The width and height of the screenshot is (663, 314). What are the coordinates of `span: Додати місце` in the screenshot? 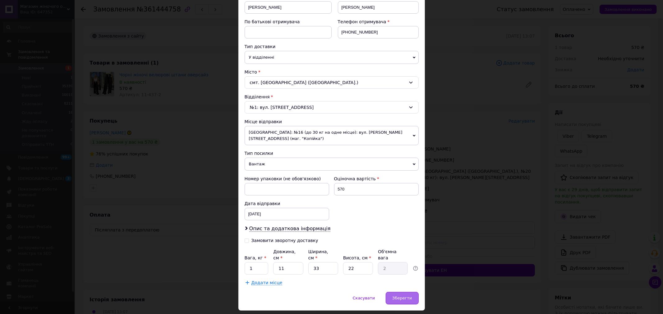 It's located at (267, 283).